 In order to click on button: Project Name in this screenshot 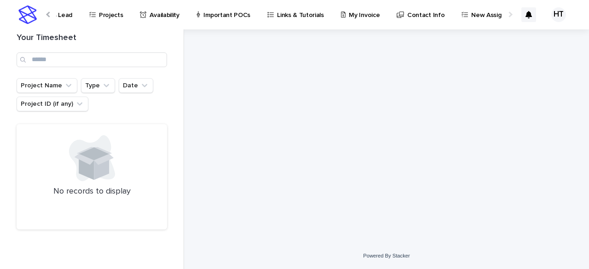, I will do `click(47, 86)`.